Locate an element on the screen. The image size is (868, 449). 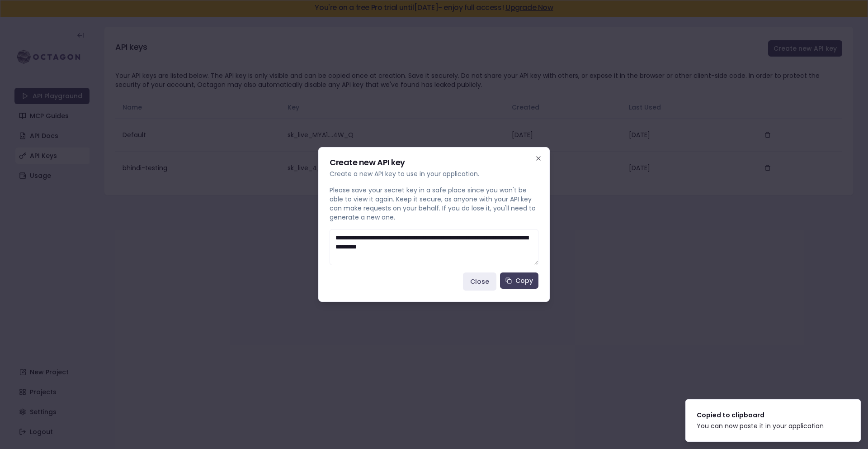
div: You can now paste it in your application is located at coordinates (760, 426).